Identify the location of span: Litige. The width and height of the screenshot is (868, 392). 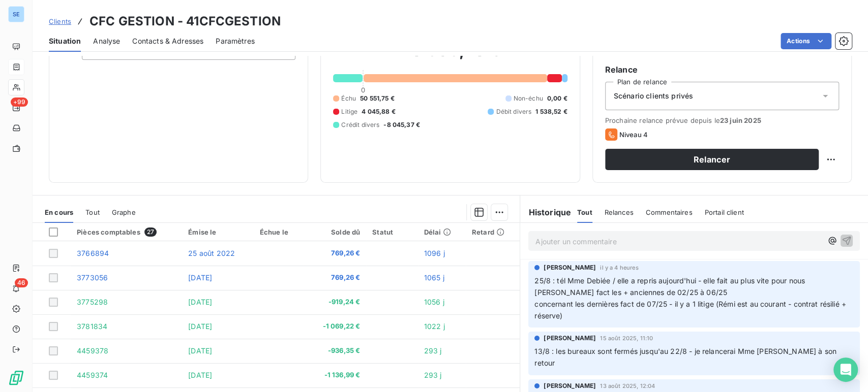
(349, 112).